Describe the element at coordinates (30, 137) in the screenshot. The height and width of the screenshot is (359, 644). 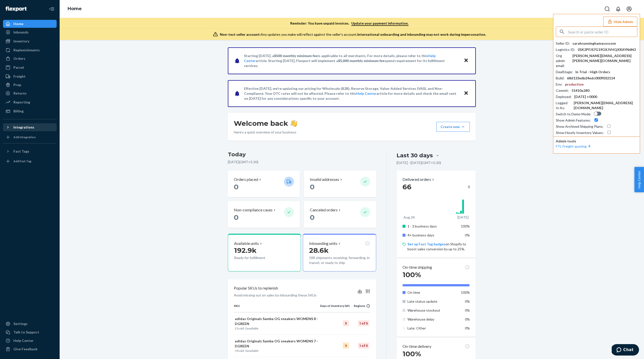
I see `a: Add Integration` at that location.